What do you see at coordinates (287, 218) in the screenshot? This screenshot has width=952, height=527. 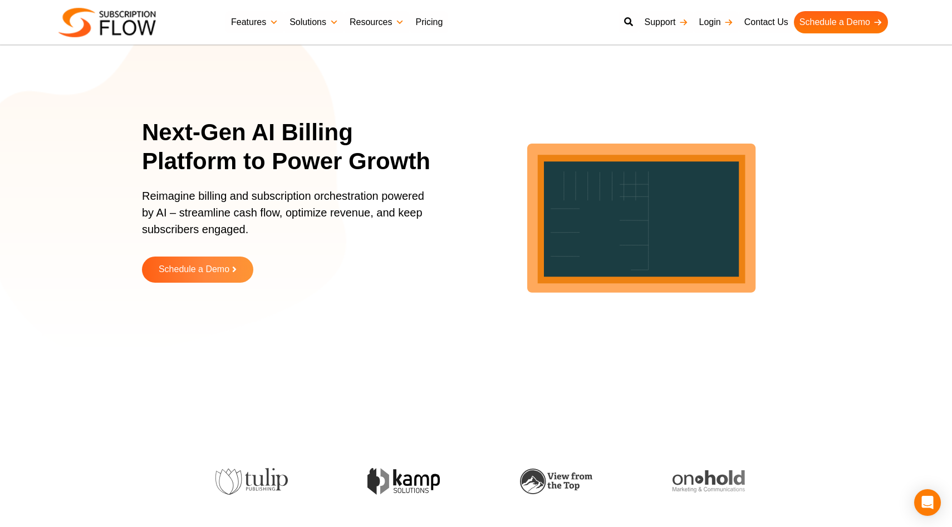 I see `p: Reimagine billing and subscription orchestration powered by AI – streamline cash flow, optimize r...` at bounding box center [287, 218].